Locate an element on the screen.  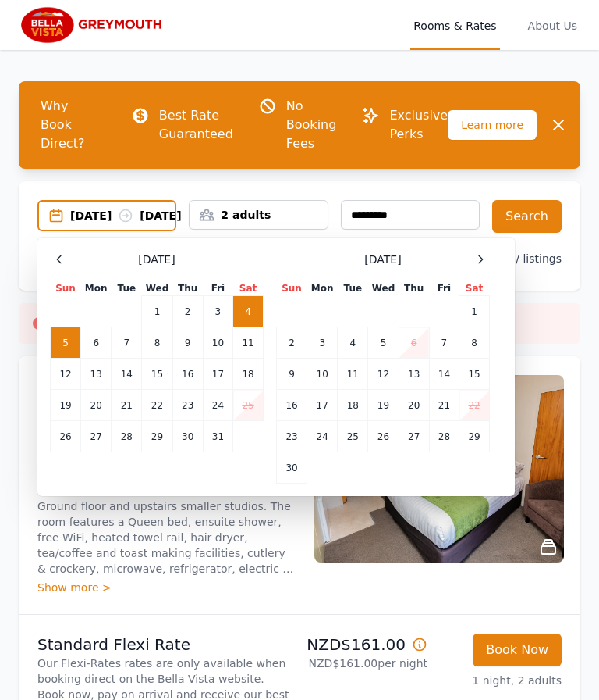
p: NZD$161.00 per night is located at coordinates (367, 663).